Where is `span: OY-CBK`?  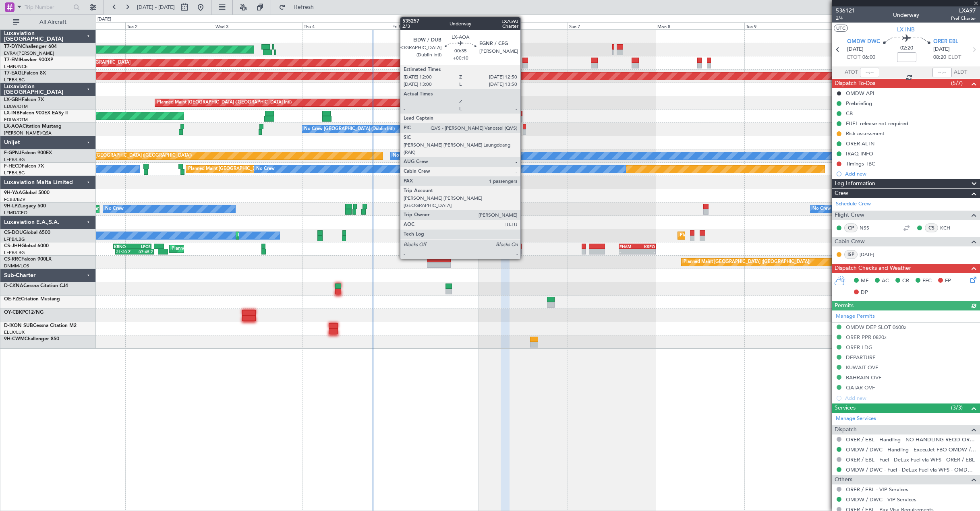
span: OY-CBK is located at coordinates (13, 312).